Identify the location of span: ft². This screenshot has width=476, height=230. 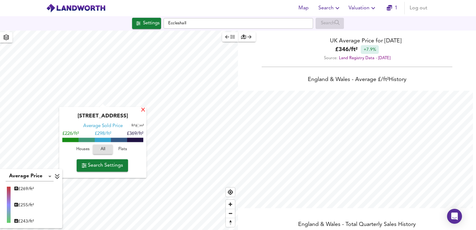
(133, 125).